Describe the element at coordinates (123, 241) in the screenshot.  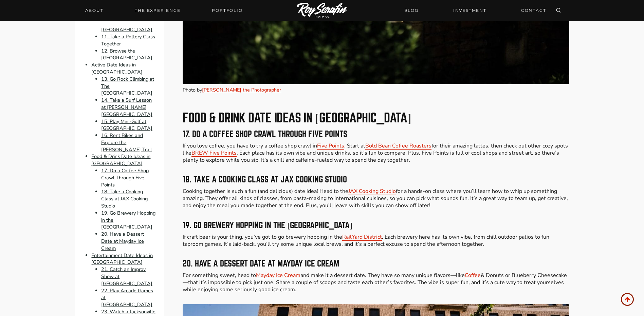
I see `a: 20. Have a Dessert Date at Mayday Ice Cream` at that location.